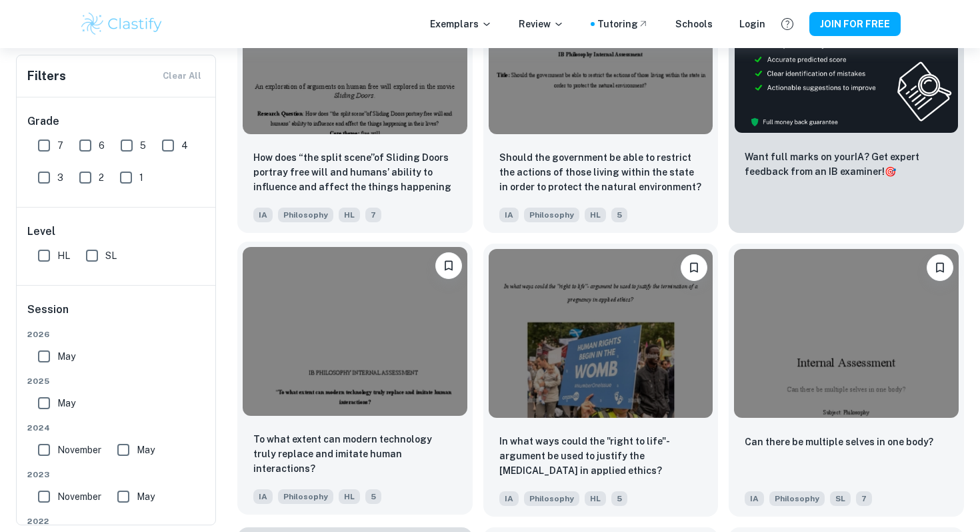 Image resolution: width=980 pixels, height=532 pixels. What do you see at coordinates (117, 381) in the screenshot?
I see `span: 2025` at bounding box center [117, 381].